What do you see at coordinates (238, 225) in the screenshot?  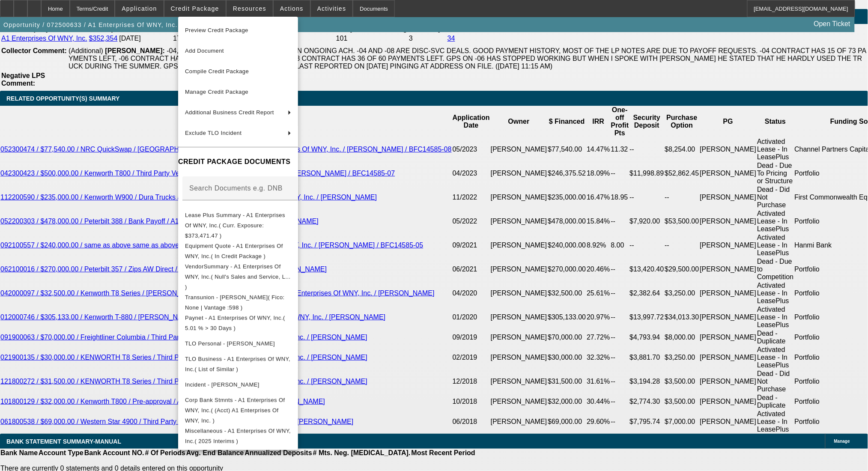 I see `button: Lease Plus Summary - A1 Enterprises Of WNY, Inc.( Curr. Exposure: $373,471.47 )` at bounding box center [238, 225].